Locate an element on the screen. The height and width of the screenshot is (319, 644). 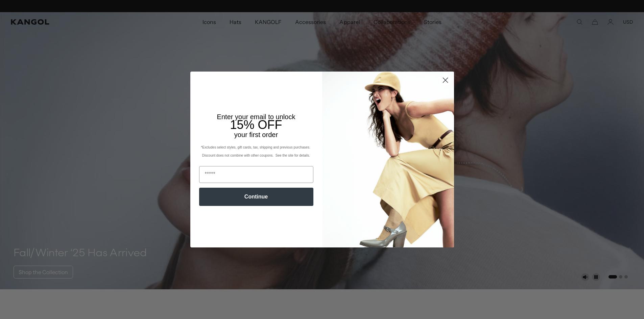
span: Enter your email to unlock is located at coordinates (256, 117).